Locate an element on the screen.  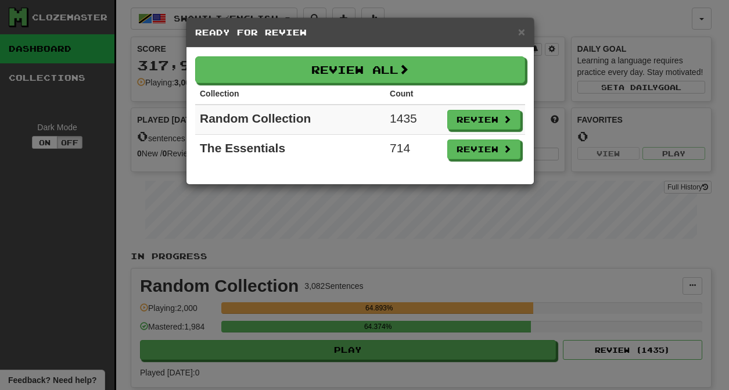
td: Random Collection is located at coordinates (290, 120).